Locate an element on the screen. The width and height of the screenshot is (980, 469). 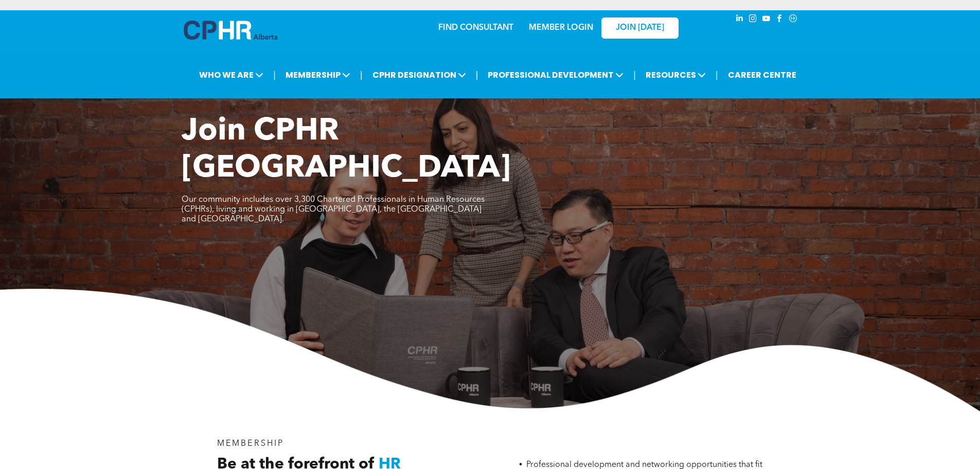
a: Social network is located at coordinates (793, 19).